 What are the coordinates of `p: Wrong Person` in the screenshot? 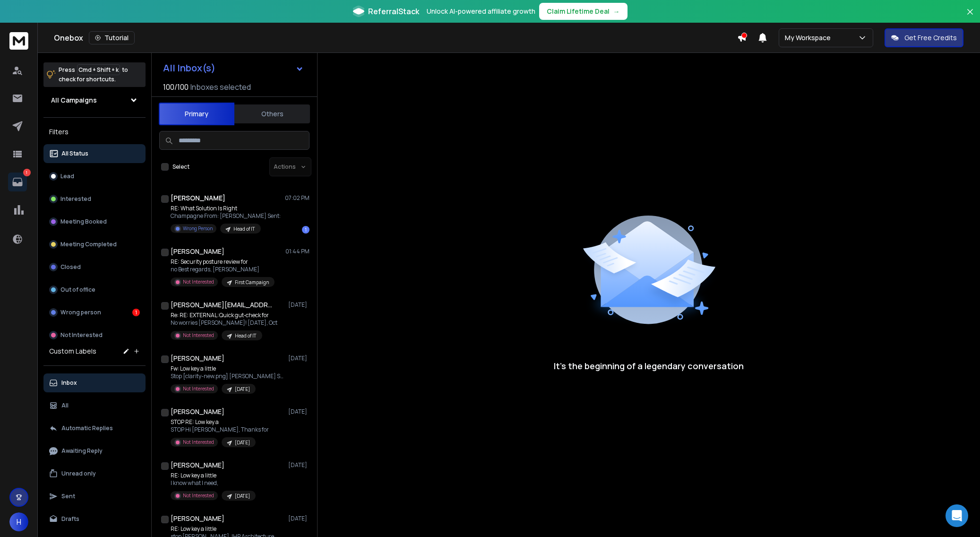 It's located at (198, 228).